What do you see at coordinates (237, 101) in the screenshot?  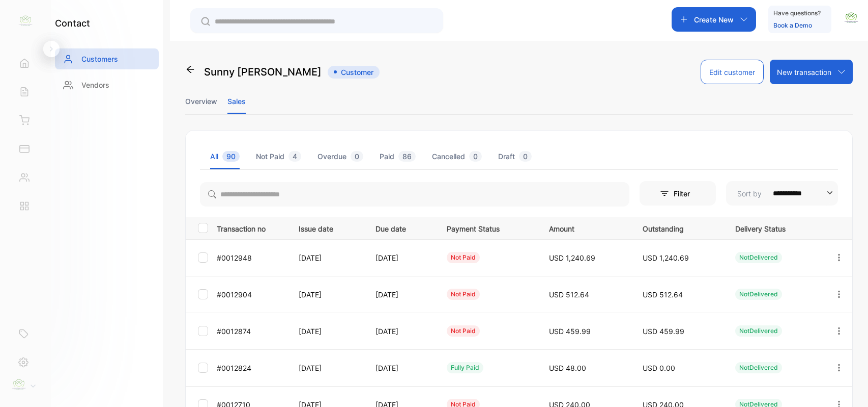 I see `li: Sales` at bounding box center [237, 101].